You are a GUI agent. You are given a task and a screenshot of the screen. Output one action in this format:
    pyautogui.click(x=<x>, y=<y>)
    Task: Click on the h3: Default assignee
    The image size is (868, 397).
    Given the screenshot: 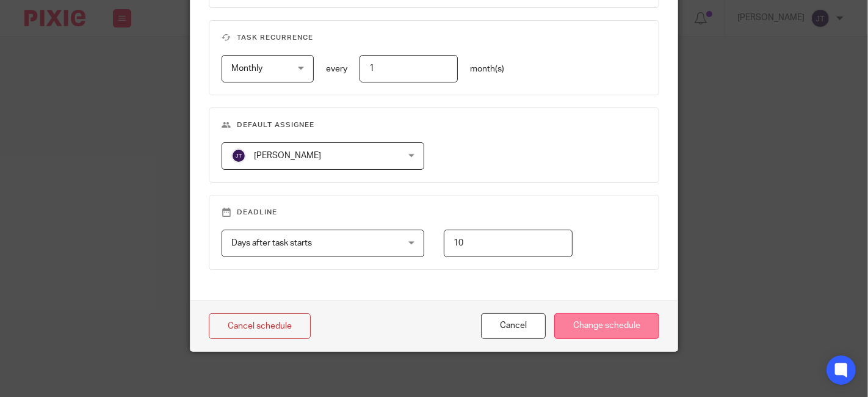 What is the action you would take?
    pyautogui.click(x=434, y=125)
    